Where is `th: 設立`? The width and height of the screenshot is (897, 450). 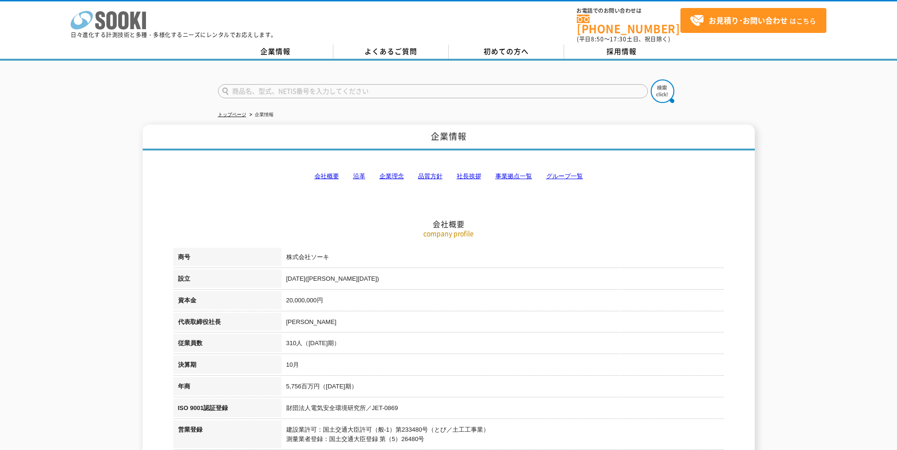
th: 設立 is located at coordinates (227, 281).